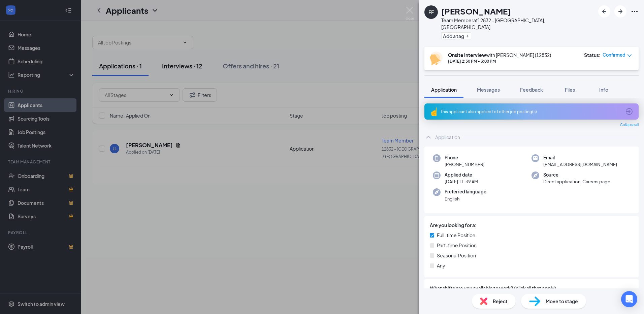 This screenshot has width=644, height=314. I want to click on span: Any, so click(441, 265).